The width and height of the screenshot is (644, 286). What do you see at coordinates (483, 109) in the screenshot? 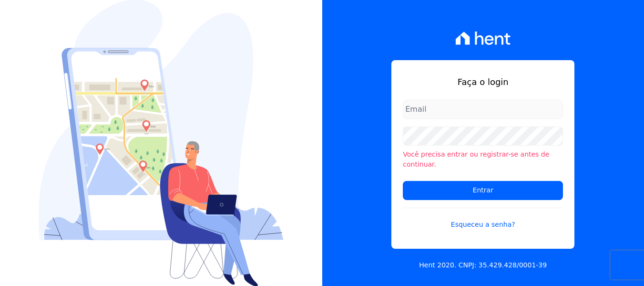
I see `input: Email` at bounding box center [483, 109].